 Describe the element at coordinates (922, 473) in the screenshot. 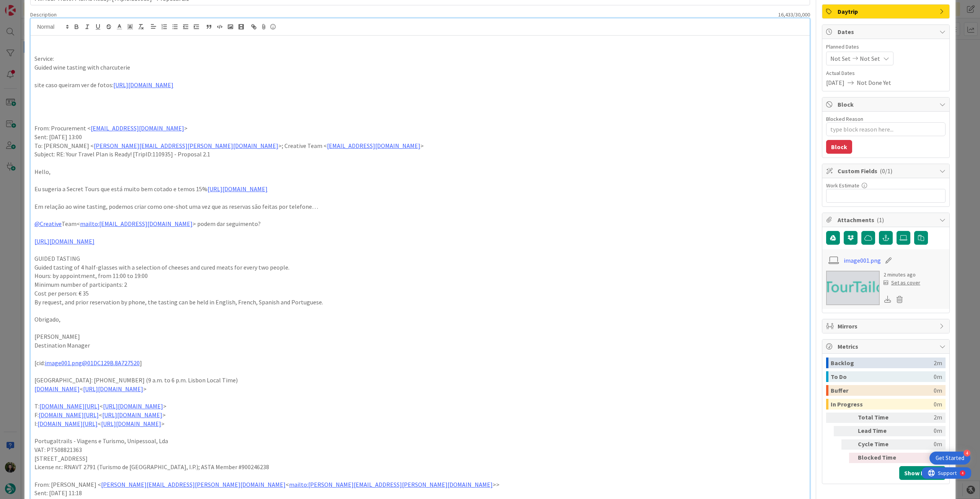

I see `button: Show Details` at that location.